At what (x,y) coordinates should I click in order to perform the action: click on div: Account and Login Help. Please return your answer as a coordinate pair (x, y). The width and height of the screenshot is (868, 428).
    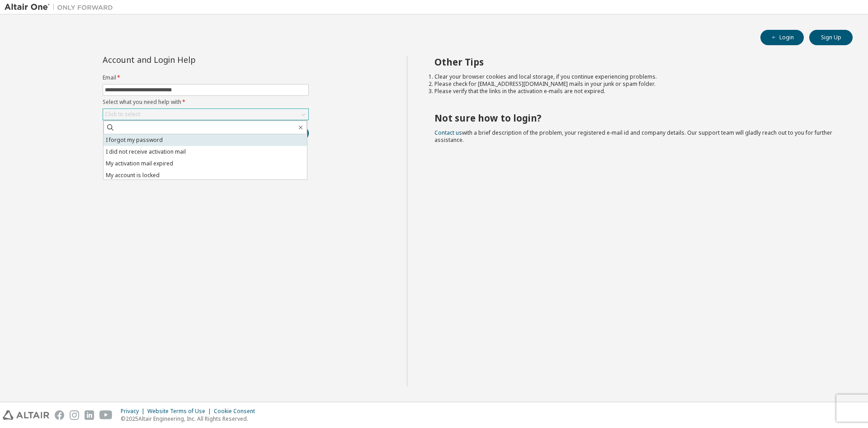
    Looking at the image, I should click on (185, 60).